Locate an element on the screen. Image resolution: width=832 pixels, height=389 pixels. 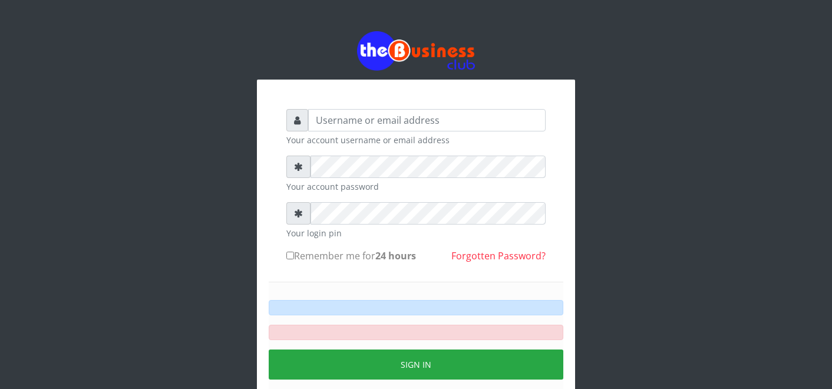
input: Username or email address is located at coordinates (427, 120).